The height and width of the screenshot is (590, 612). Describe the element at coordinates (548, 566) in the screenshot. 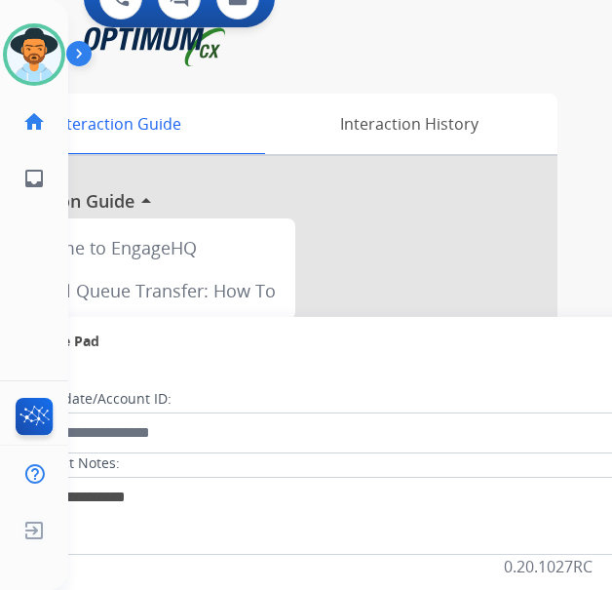

I see `p: 0.20.1027RC` at that location.